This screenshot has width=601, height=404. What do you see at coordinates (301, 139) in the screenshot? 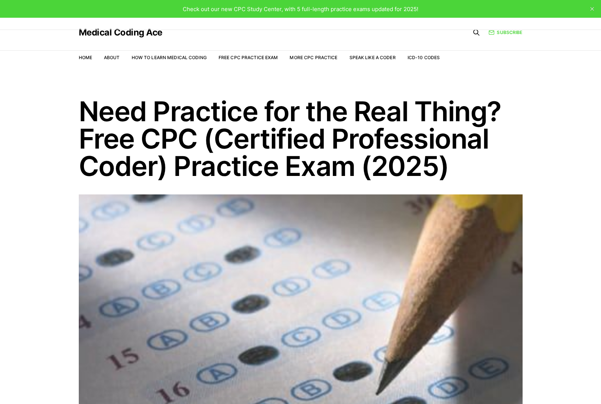
I see `h1: Need Practice for the Real Thing? Free CPC (Certified Professional Coder) Practice Exam (2025)` at bounding box center [301, 139].